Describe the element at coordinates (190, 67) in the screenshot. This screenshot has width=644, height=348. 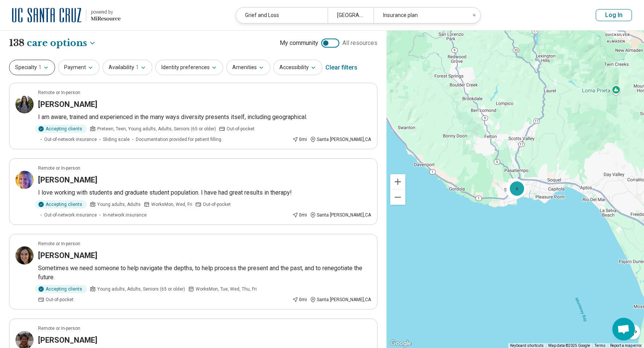
I see `button: Identity preferences` at that location.